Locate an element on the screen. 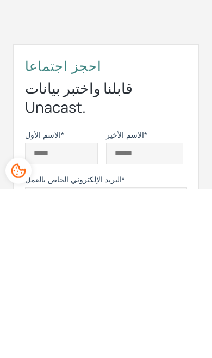  div: قائمة الطعام is located at coordinates (191, 23).